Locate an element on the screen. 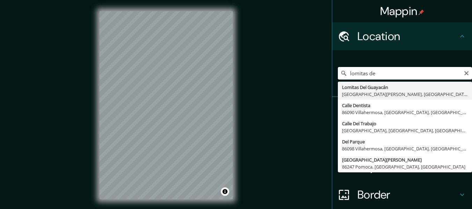 This screenshot has height=209, width=472. button: Clear is located at coordinates (466, 73).